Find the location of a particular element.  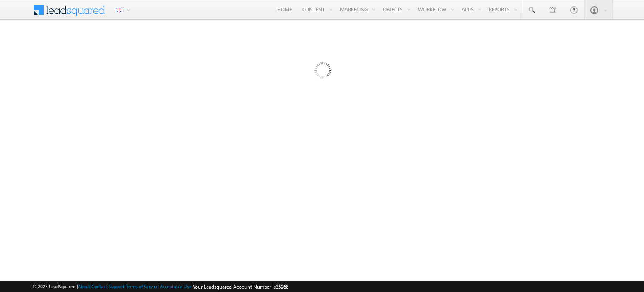

img: Loading... is located at coordinates (322, 71).